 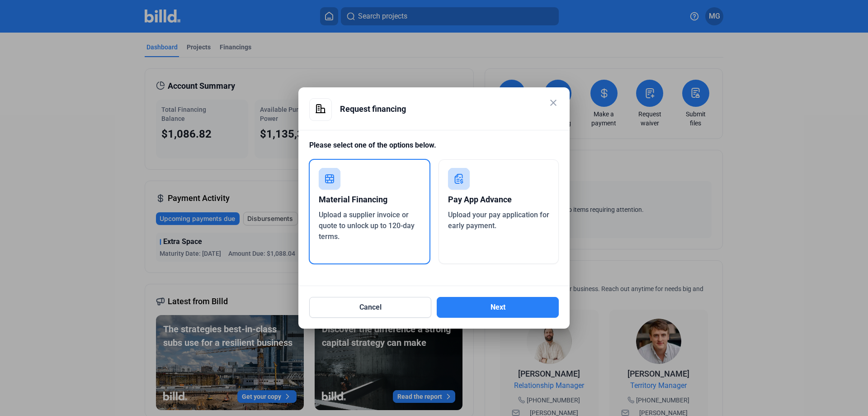 What do you see at coordinates (366, 225) in the screenshot?
I see `span: Upload a supplier invoice or quote to unlock up to 120-day terms.` at bounding box center [366, 225].